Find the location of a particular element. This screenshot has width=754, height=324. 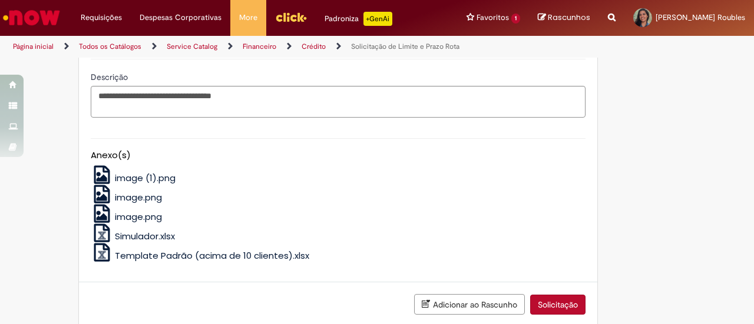

h5: Anexo(s) is located at coordinates (338, 155).